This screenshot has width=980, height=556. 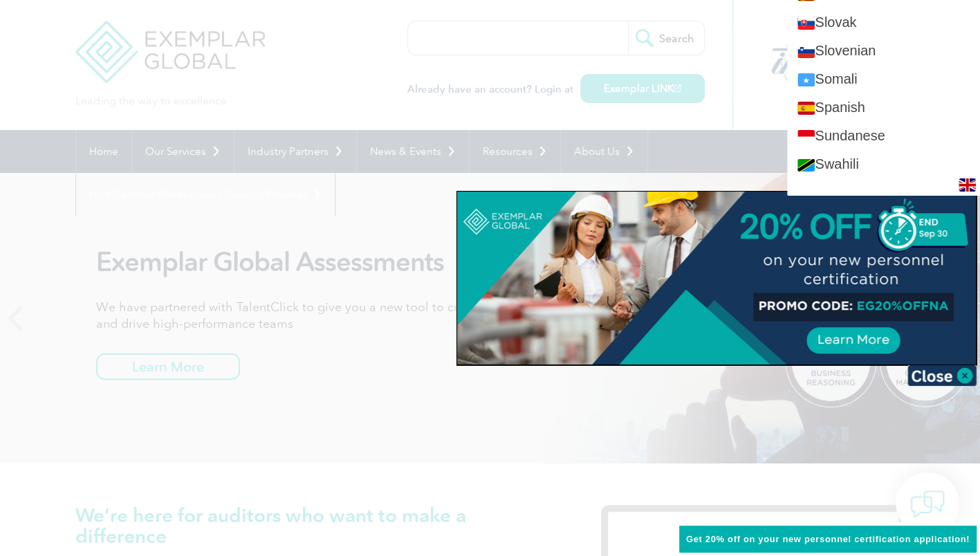 What do you see at coordinates (805, 23) in the screenshot?
I see `img: sk` at bounding box center [805, 23].